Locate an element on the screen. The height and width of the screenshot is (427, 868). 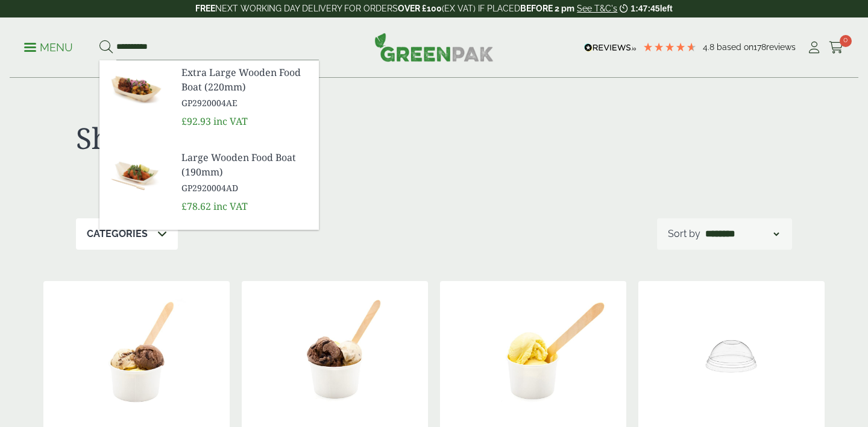
strong: FREE is located at coordinates (205, 9).